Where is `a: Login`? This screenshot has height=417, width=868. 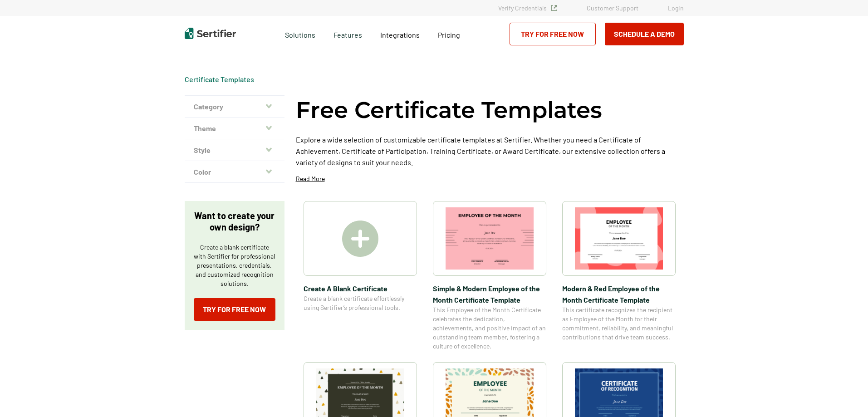 a: Login is located at coordinates (675, 8).